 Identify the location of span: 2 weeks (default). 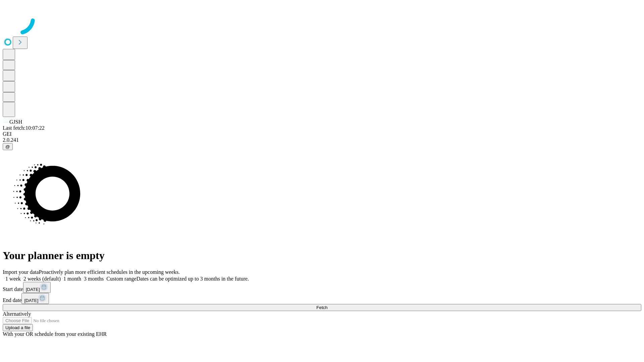
(42, 278).